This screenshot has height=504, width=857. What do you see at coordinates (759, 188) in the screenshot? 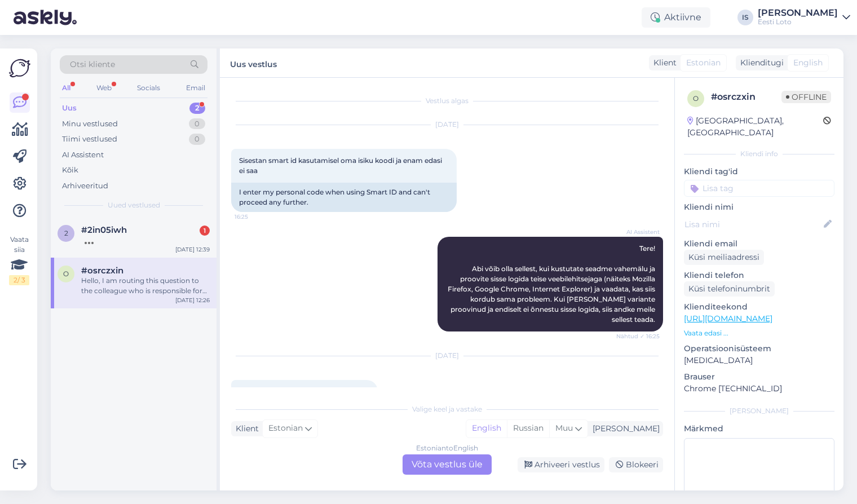
I see `input: Lisa tag` at bounding box center [759, 188].